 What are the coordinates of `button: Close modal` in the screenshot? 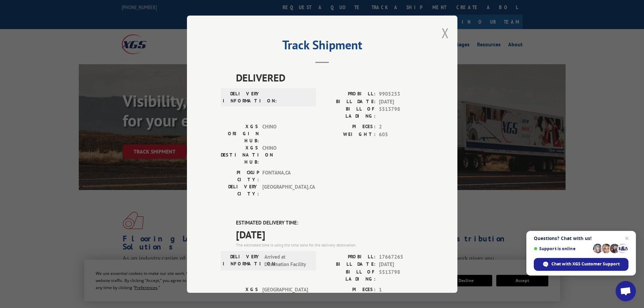 It's located at (445, 33).